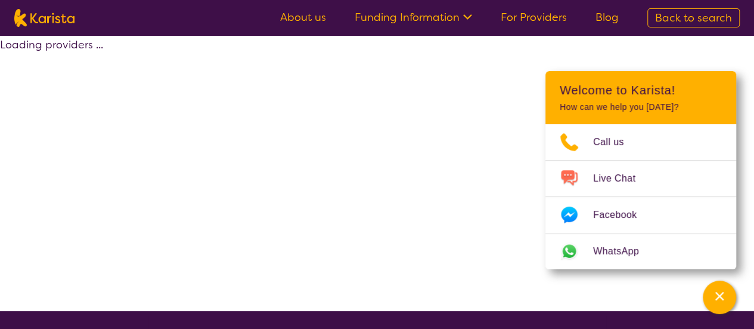 Image resolution: width=754 pixels, height=329 pixels. What do you see at coordinates (621, 178) in the screenshot?
I see `span: Live Chat` at bounding box center [621, 178].